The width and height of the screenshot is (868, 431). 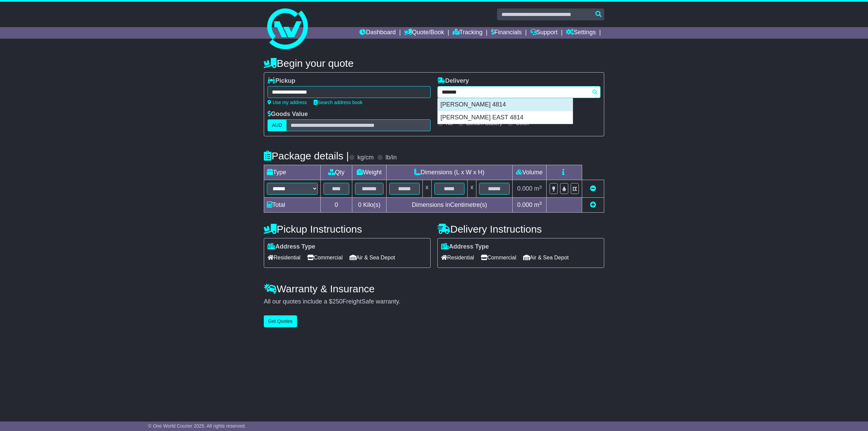 I want to click on a: Support, so click(x=544, y=33).